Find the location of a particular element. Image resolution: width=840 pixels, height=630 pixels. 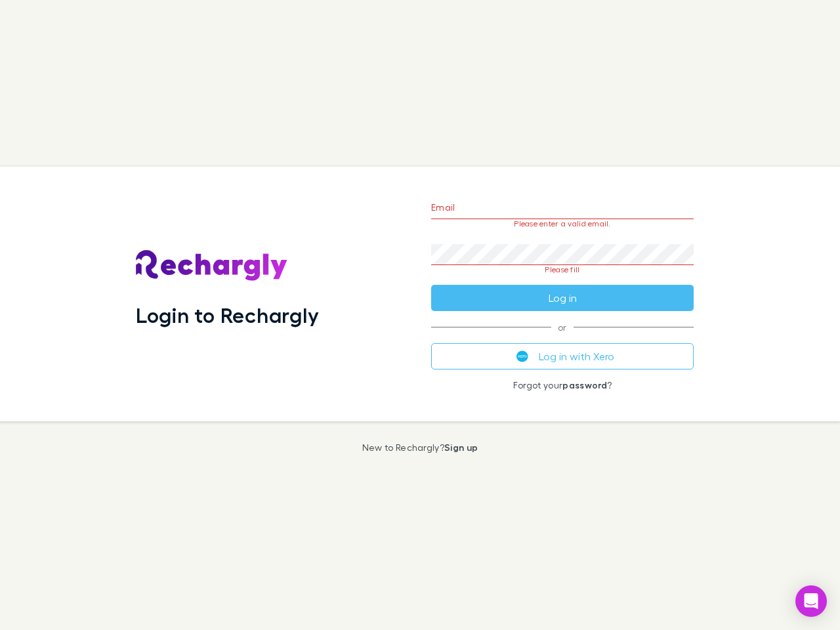

p: Please enter a valid email. is located at coordinates (562, 224).